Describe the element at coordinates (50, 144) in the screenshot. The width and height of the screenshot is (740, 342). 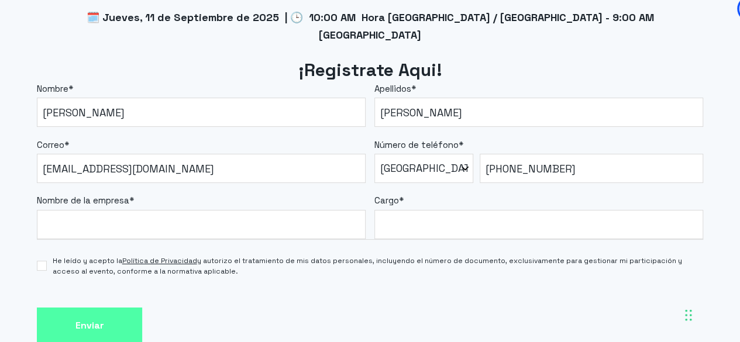
I see `span: Correo` at that location.